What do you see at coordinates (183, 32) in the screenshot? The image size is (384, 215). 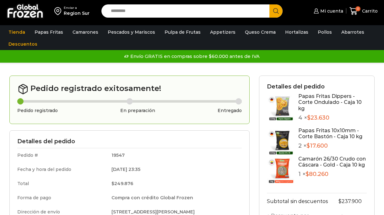 I see `a: Pulpa de Frutas` at bounding box center [183, 32].